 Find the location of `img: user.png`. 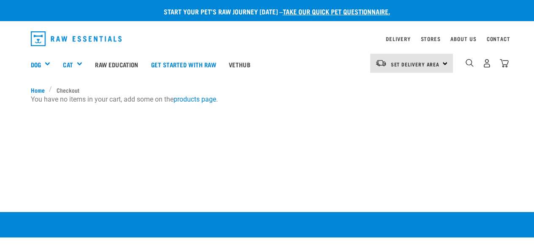

img: user.png is located at coordinates (487, 63).